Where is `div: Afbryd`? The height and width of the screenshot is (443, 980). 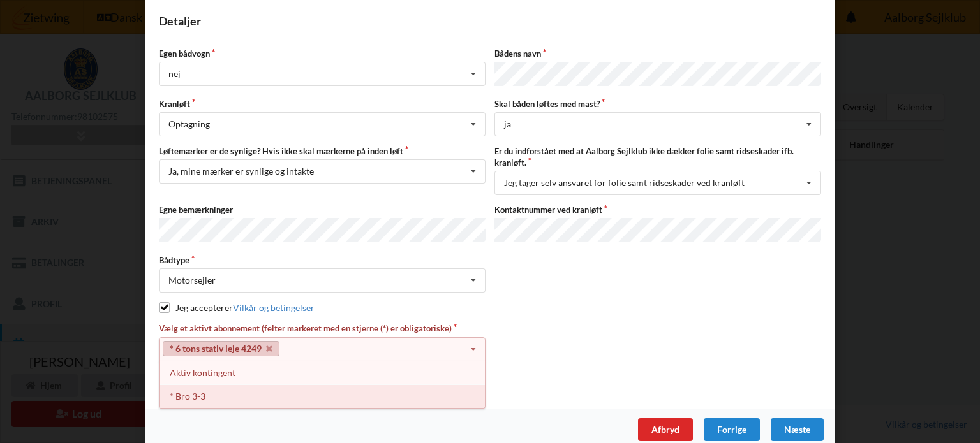
div: Afbryd is located at coordinates (665, 430).